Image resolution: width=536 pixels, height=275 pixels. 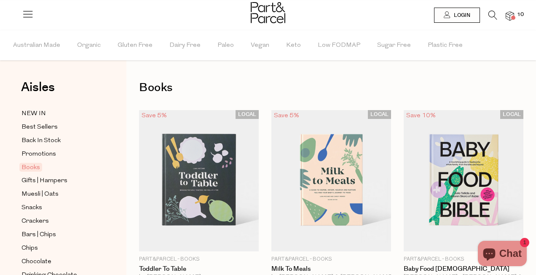 I want to click on a: Back In Stock, so click(x=60, y=140).